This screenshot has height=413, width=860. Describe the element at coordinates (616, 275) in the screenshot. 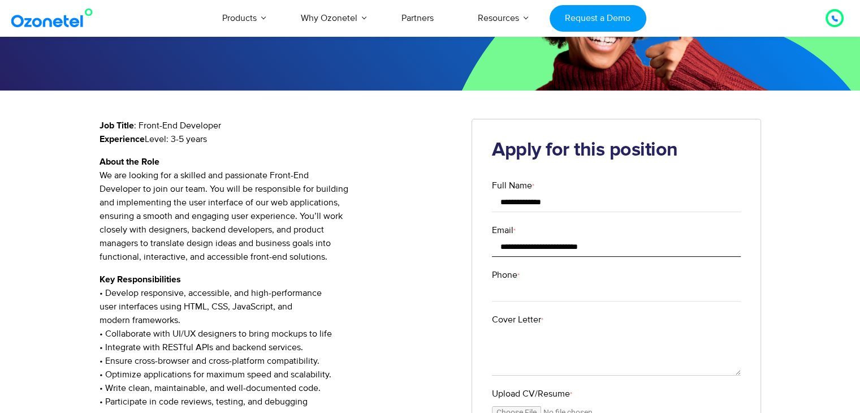

I see `label: Phone` at that location.